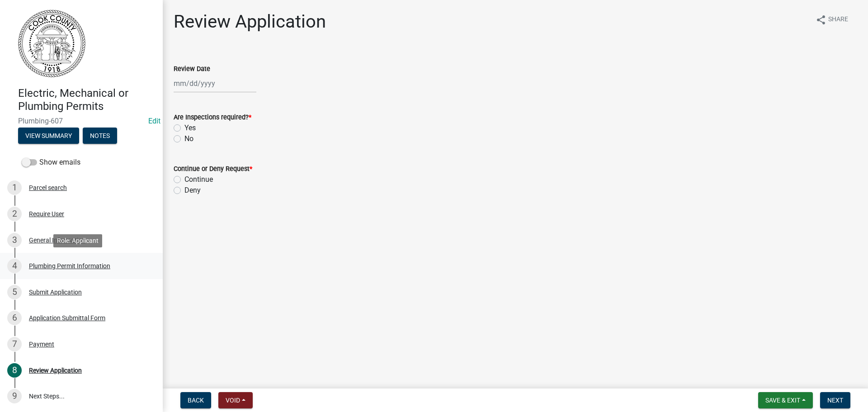 The height and width of the screenshot is (412, 868). I want to click on label: Are Inspections required?, so click(213, 117).